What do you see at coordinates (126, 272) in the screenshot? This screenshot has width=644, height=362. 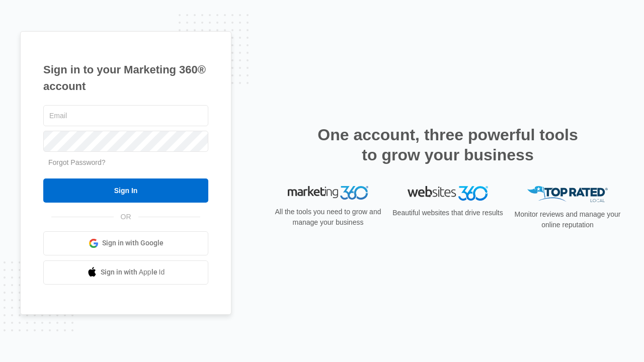 I see `a: Sign in with Apple Id` at bounding box center [126, 272].